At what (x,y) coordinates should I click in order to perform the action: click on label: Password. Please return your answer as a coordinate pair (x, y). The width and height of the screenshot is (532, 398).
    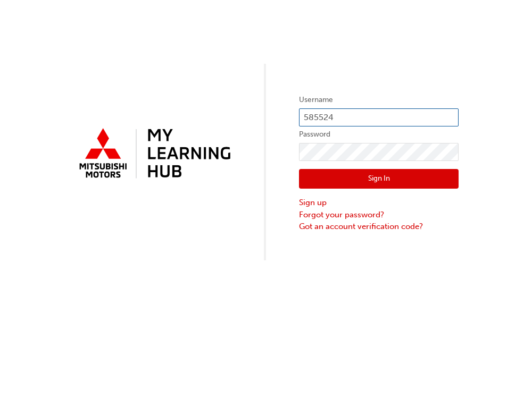
    Looking at the image, I should click on (379, 134).